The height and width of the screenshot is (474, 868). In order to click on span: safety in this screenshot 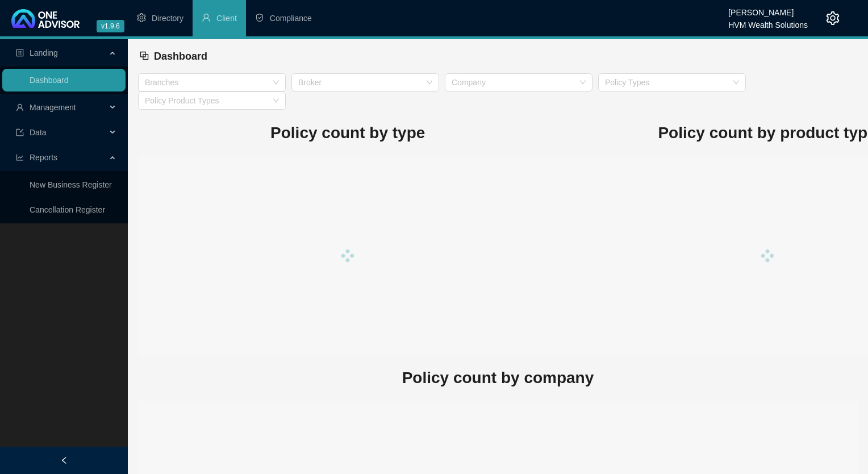, I will do `click(260, 17)`.